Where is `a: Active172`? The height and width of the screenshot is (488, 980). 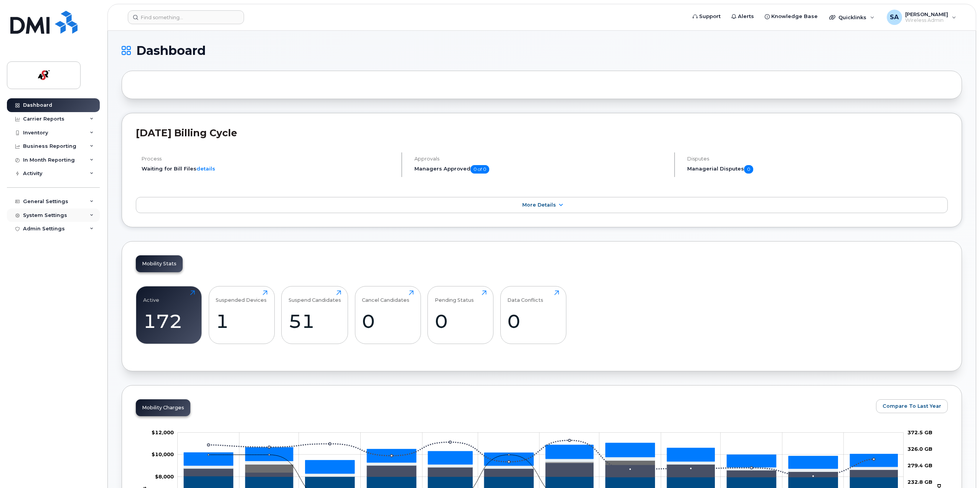
a: Active172 is located at coordinates (169, 314).